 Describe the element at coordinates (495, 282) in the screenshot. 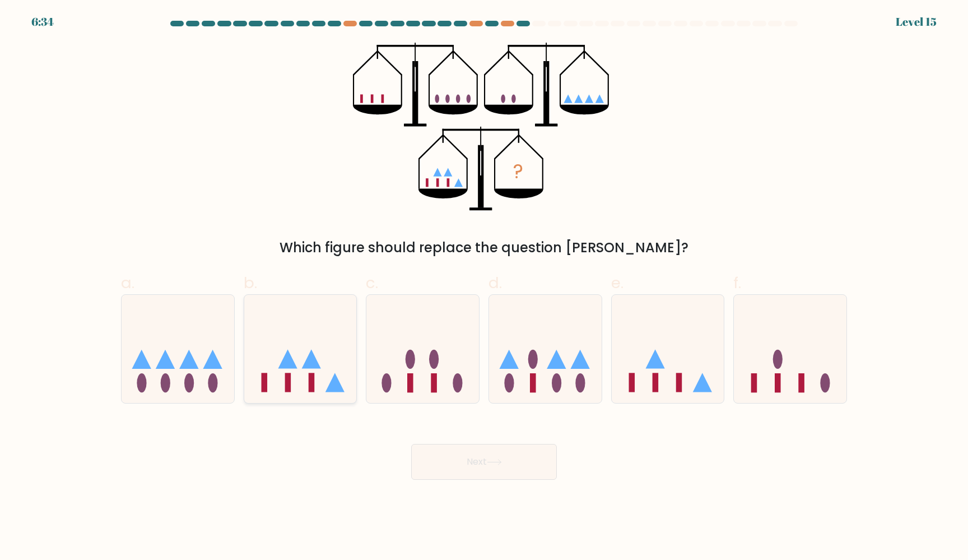

I see `span: d.` at that location.